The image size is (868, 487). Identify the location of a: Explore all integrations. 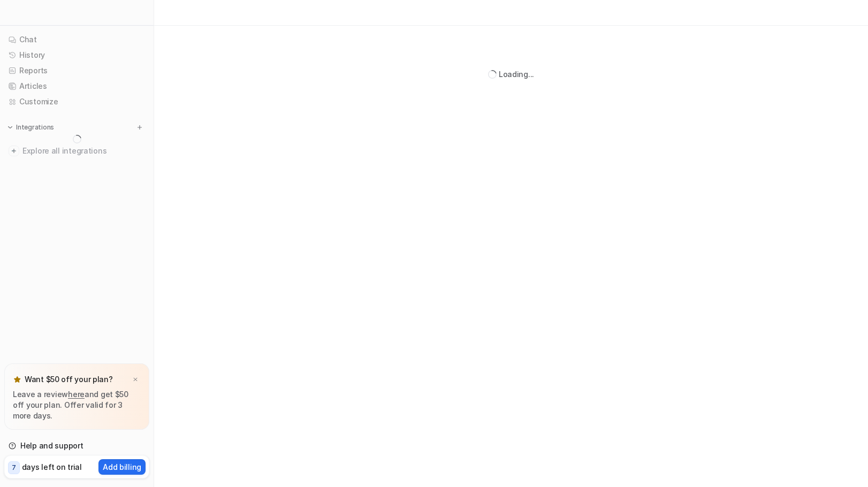
(76, 151).